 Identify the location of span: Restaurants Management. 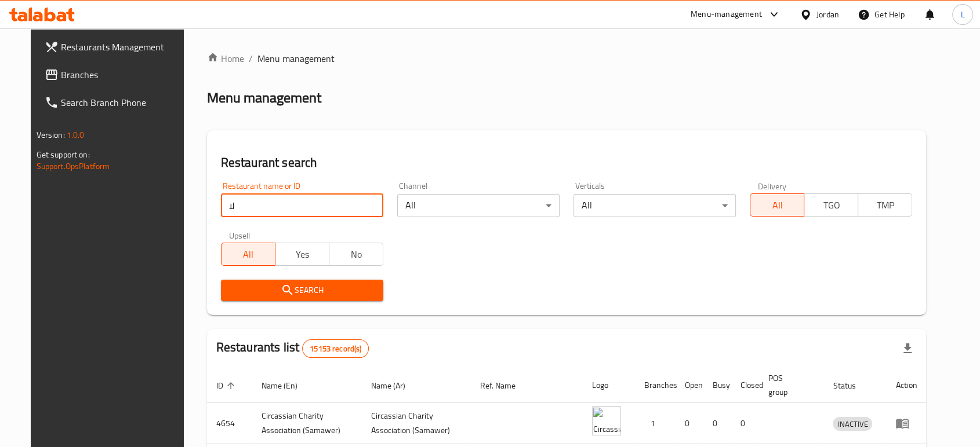
(123, 47).